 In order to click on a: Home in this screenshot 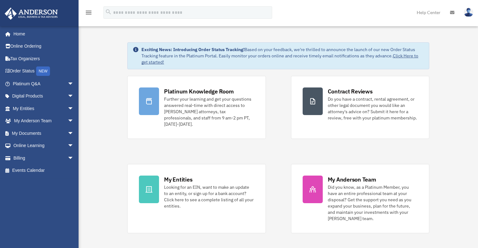, I will do `click(42, 34)`.